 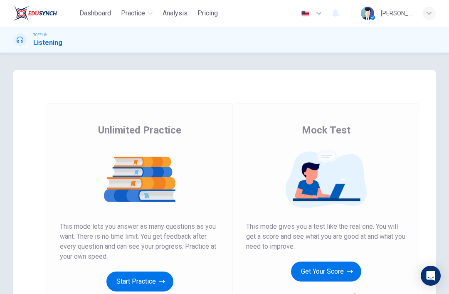 I want to click on span: Mock Test, so click(x=326, y=130).